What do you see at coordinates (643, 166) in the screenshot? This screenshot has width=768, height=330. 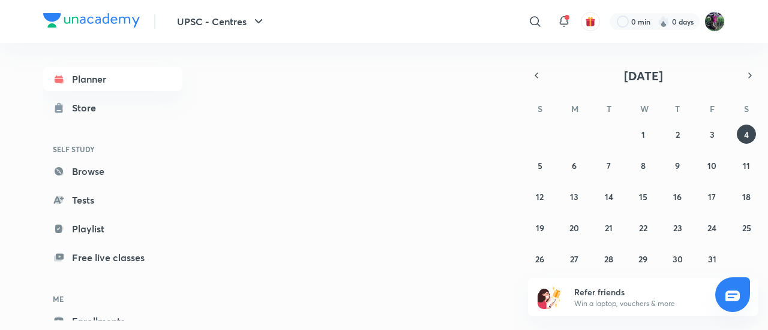 I see `button: October 8, 2025` at bounding box center [643, 166].